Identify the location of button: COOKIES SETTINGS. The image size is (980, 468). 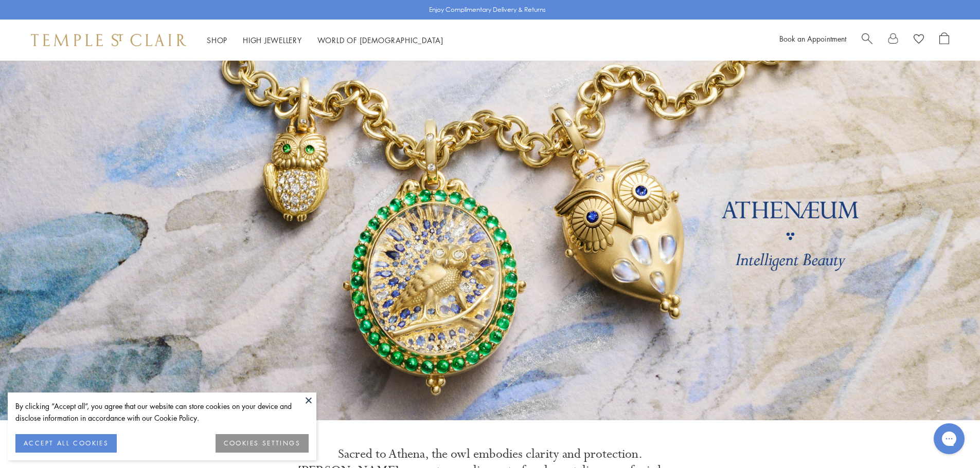
(262, 443).